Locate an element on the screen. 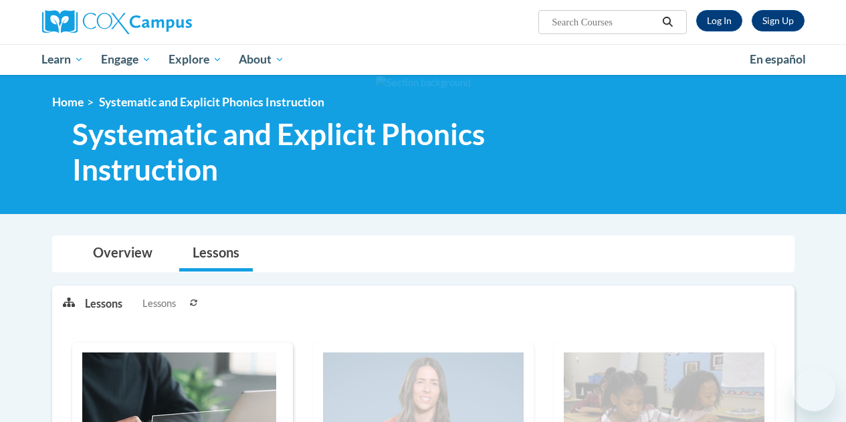 The height and width of the screenshot is (422, 846). div: Main menu is located at coordinates (423, 59).